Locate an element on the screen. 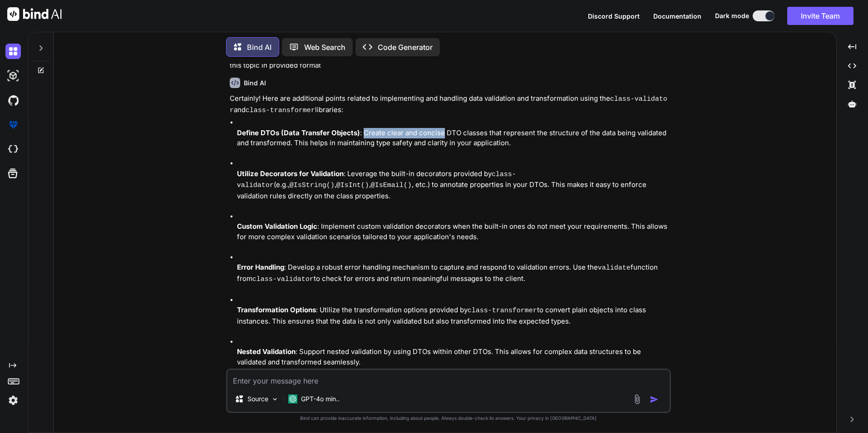  button: Discord Support is located at coordinates (614, 16).